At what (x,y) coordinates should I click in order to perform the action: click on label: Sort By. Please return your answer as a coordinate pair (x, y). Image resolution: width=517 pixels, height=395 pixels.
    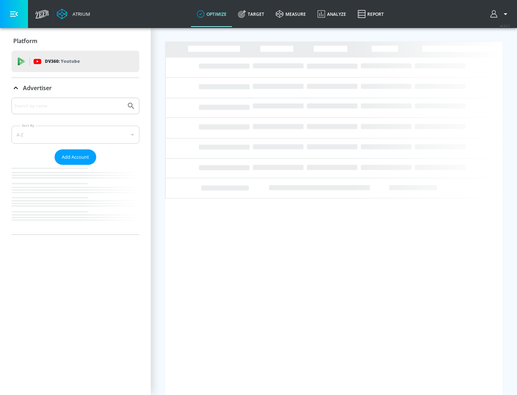
    Looking at the image, I should click on (28, 125).